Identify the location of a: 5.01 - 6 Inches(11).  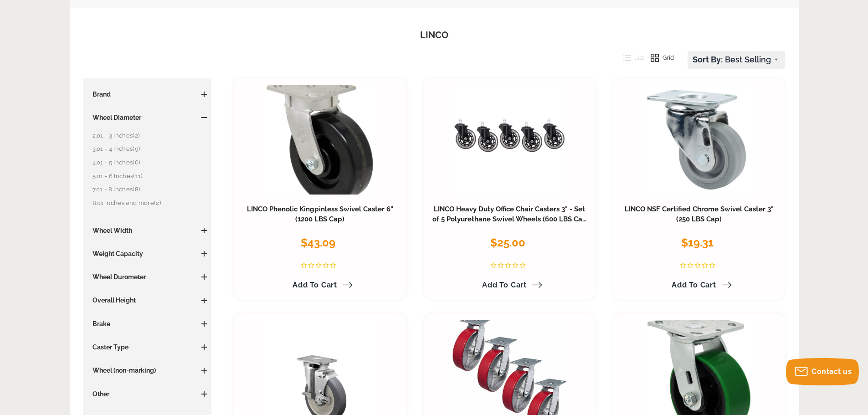
(150, 177).